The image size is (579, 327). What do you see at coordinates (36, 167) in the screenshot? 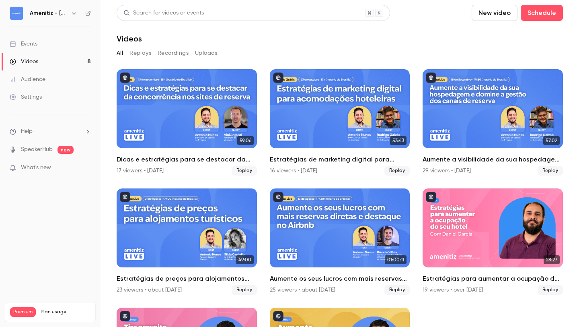
I see `span: What's new` at bounding box center [36, 167].